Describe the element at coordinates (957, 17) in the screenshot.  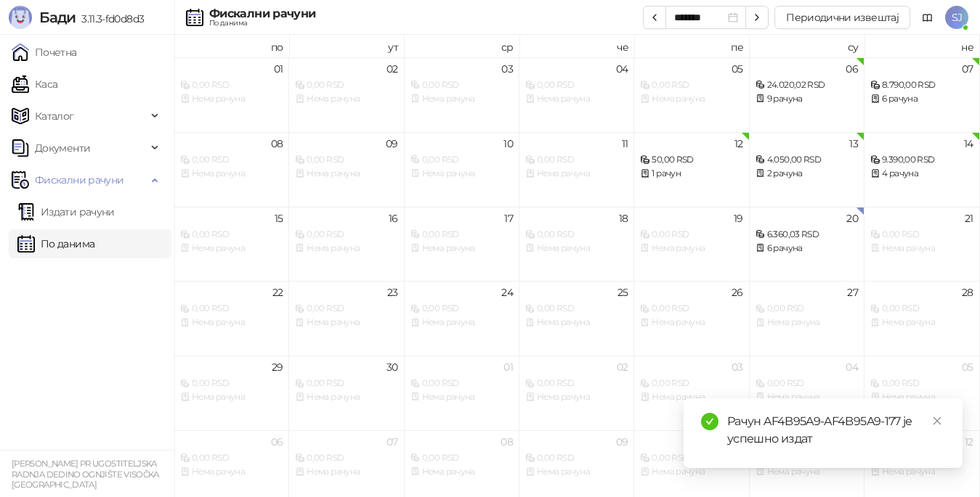
I see `span: SJ` at that location.